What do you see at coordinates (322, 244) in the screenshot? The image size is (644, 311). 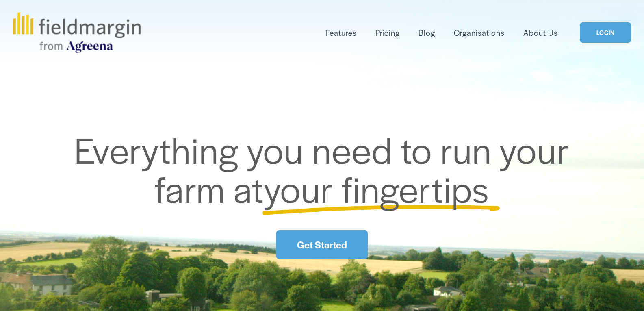 I see `a: Get Started` at bounding box center [322, 244].